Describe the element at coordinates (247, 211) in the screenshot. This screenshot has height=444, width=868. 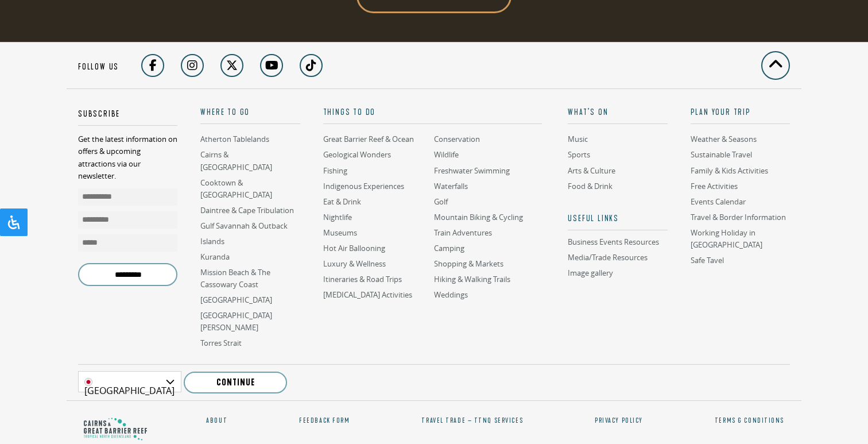
I see `a: Daintree & Cape Tribulation` at that location.